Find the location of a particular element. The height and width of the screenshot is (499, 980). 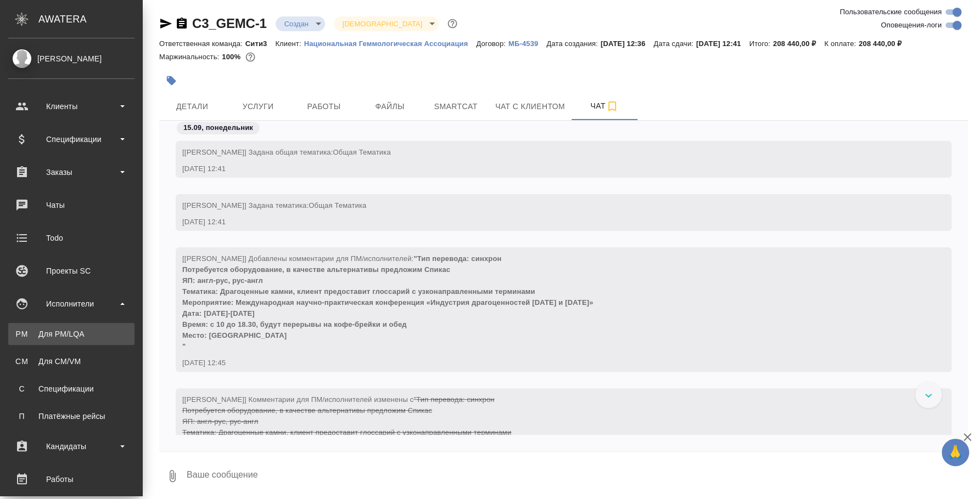

button: Доп статусы указывают на важность/срочность заказа is located at coordinates (453, 24).